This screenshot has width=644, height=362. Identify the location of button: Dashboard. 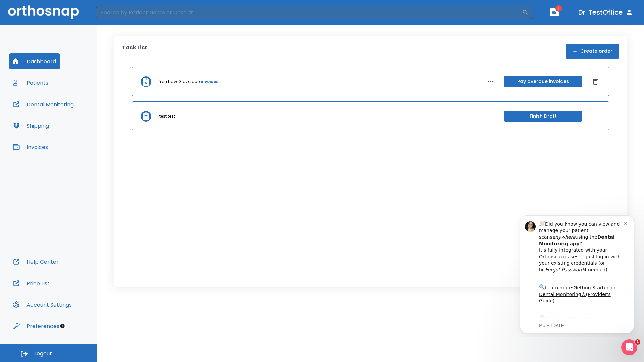
(34, 61).